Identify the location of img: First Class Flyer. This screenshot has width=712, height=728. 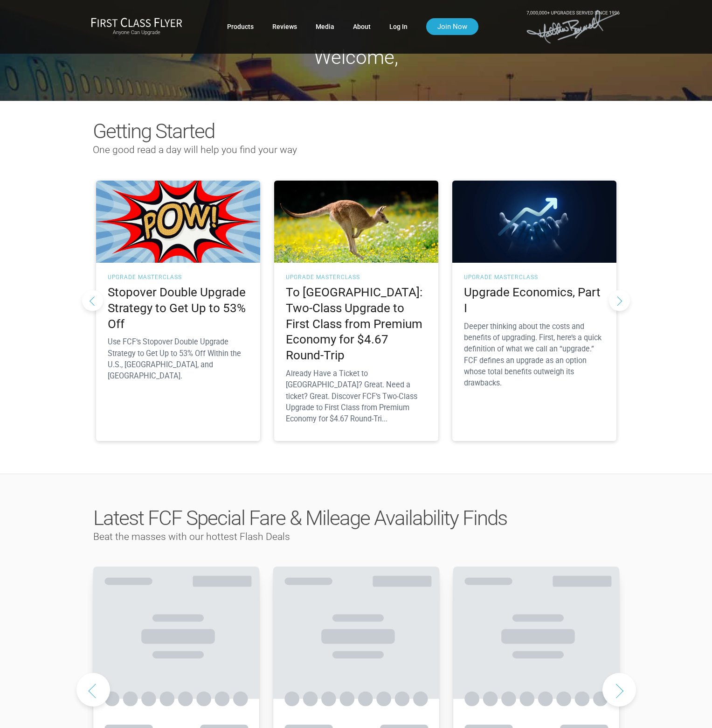
(136, 22).